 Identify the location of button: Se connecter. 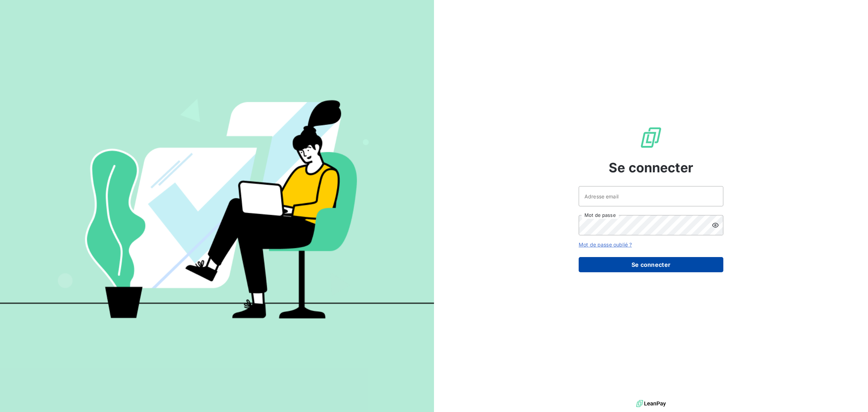
(651, 265).